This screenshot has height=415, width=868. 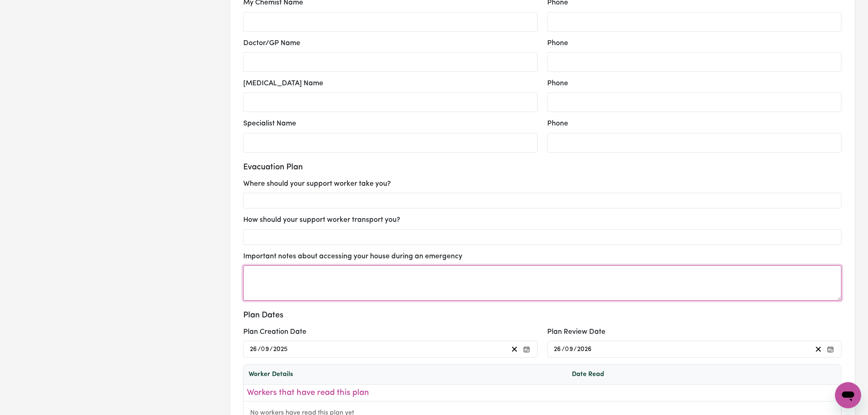 I want to click on h3: Workers that have read this plan, so click(x=542, y=393).